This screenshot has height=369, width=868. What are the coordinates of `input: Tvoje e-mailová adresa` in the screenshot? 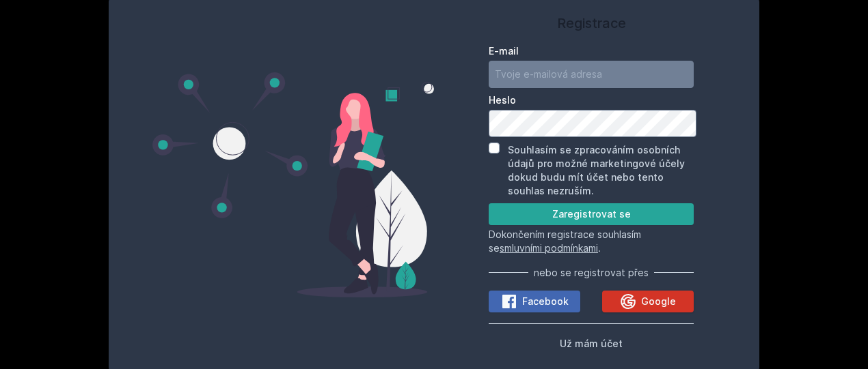 It's located at (591, 74).